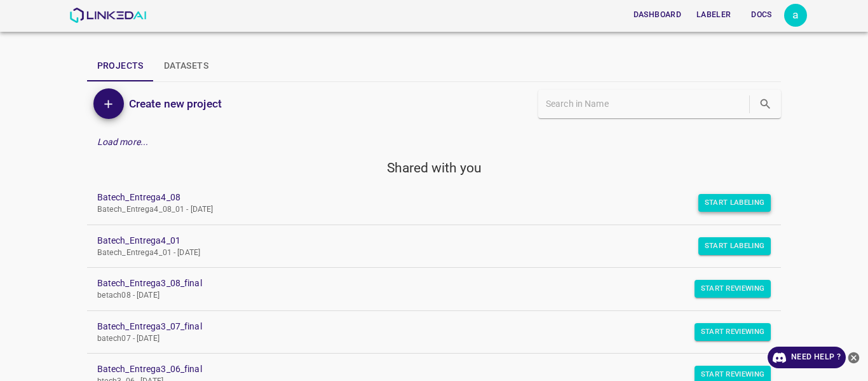 The width and height of the screenshot is (868, 381). Describe the element at coordinates (424, 369) in the screenshot. I see `a: Batech_Entrega3_06_final` at that location.